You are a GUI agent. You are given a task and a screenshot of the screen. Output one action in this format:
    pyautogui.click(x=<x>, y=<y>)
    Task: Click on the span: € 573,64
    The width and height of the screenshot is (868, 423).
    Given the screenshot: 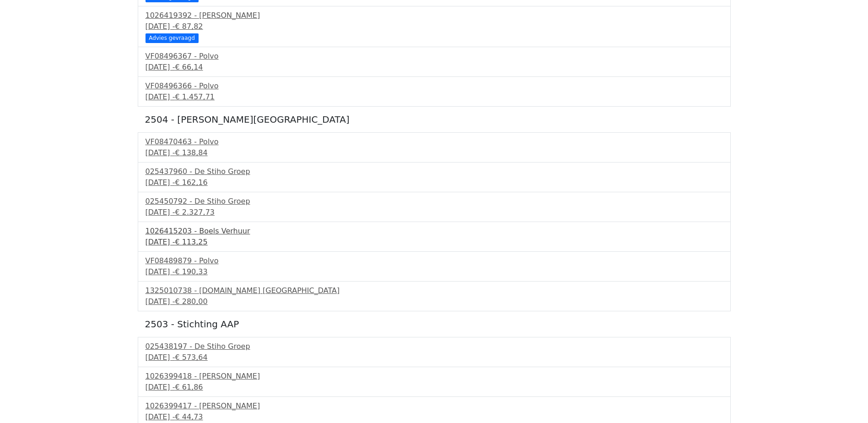 What is the action you would take?
    pyautogui.click(x=191, y=357)
    